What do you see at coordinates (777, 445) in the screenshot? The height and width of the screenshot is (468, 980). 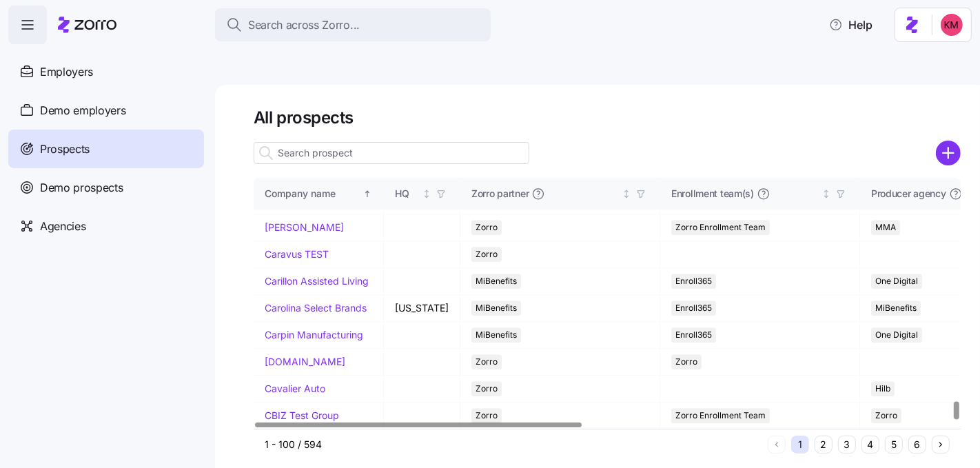 I see `button: Previous page` at bounding box center [777, 445].